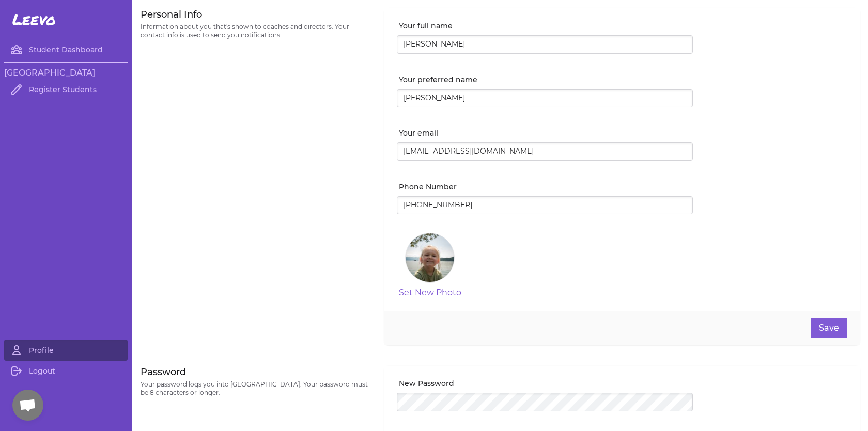  What do you see at coordinates (256, 31) in the screenshot?
I see `p: Information about you that's shown to coaches and directors. Your contact info is used to send yo...` at bounding box center [256, 31].